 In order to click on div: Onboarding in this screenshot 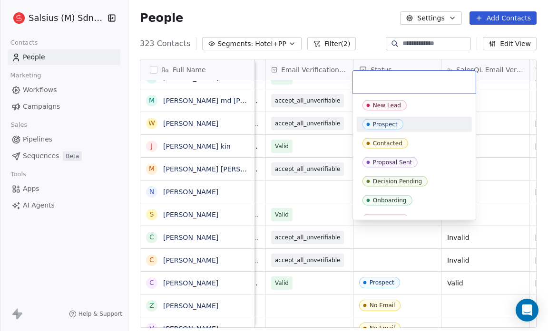, I will do `click(389, 201)`.